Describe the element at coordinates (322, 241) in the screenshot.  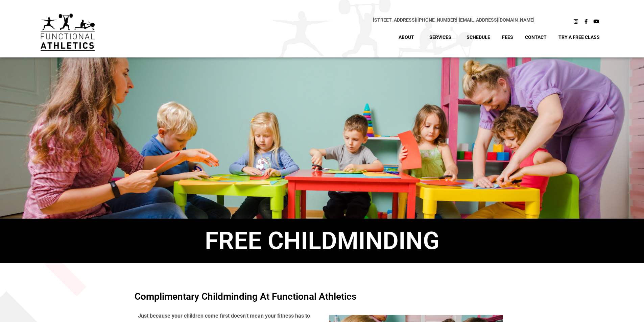
I see `h1: Free ChildMinding` at that location.